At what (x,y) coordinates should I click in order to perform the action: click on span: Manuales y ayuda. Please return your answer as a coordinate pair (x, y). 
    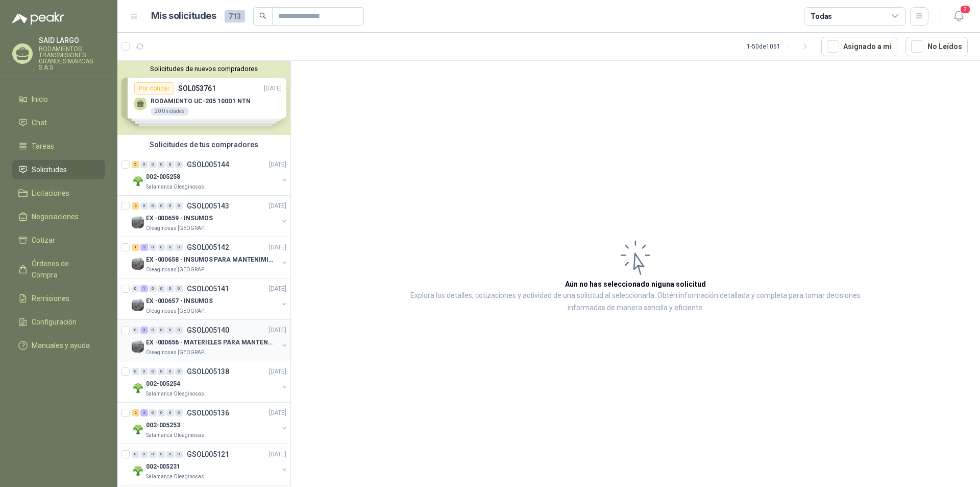
    Looking at the image, I should click on (61, 345).